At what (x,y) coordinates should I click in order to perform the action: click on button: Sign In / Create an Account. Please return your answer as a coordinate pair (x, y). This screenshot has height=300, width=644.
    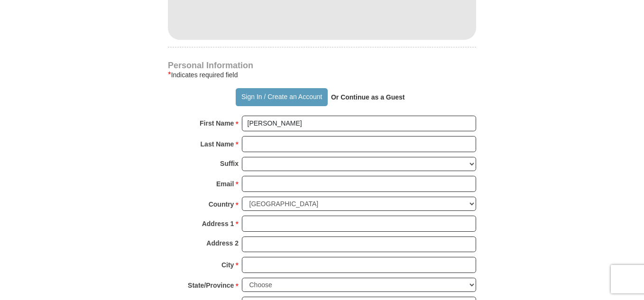
    Looking at the image, I should click on (281, 97).